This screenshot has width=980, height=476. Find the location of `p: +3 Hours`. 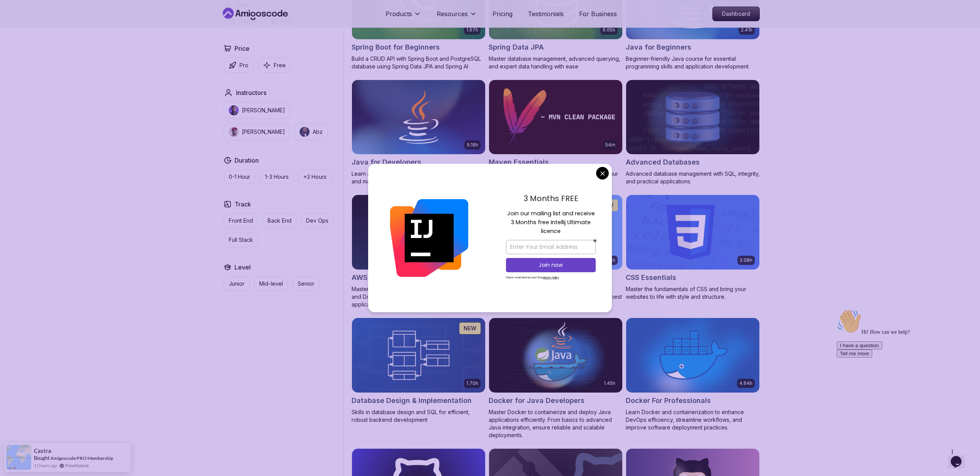

p: +3 Hours is located at coordinates (315, 177).